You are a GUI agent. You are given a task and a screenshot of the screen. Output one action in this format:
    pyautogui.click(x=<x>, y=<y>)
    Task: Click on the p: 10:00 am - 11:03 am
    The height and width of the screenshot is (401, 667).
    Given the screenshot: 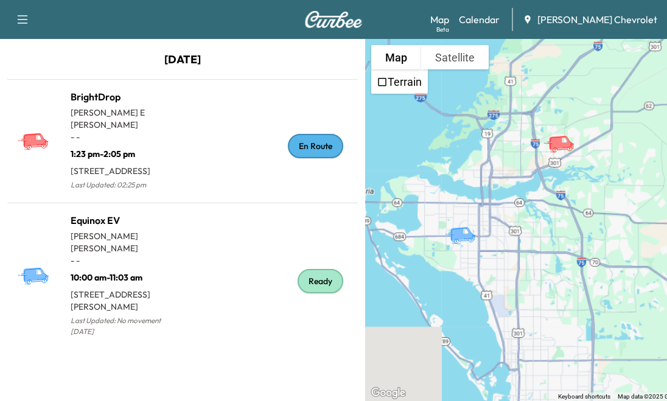 What is the action you would take?
    pyautogui.click(x=127, y=275)
    